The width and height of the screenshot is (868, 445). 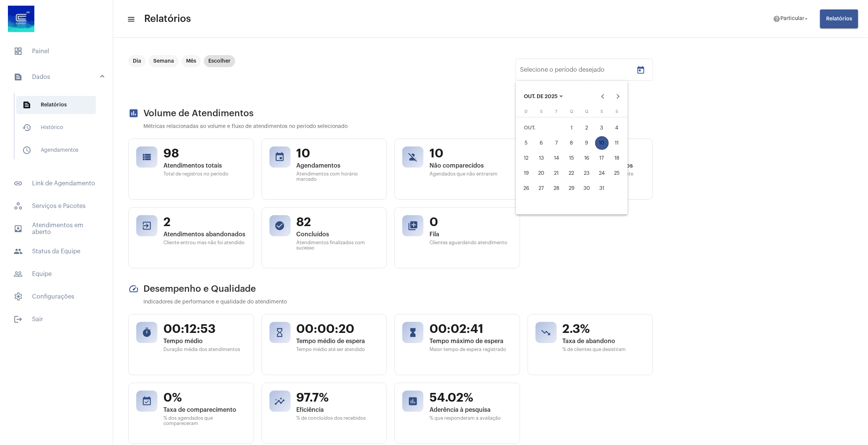 I want to click on button: 6 de outubro de 2025, so click(x=541, y=143).